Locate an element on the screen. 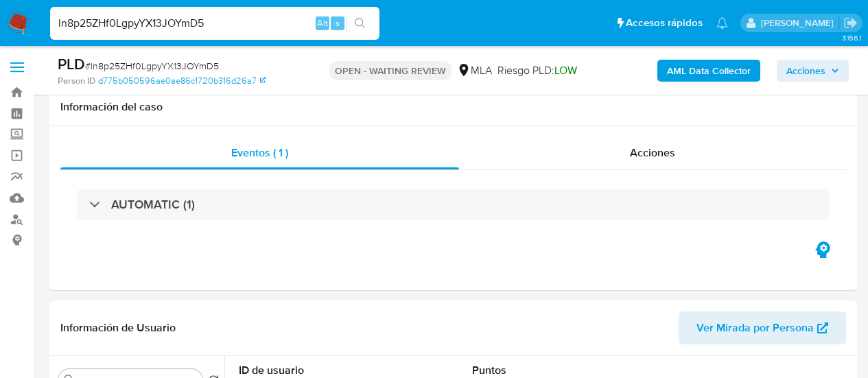 This screenshot has height=378, width=868. b: PLD is located at coordinates (71, 64).